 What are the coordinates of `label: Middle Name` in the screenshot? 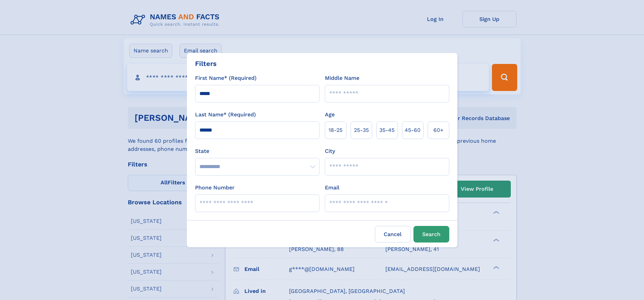 It's located at (342, 78).